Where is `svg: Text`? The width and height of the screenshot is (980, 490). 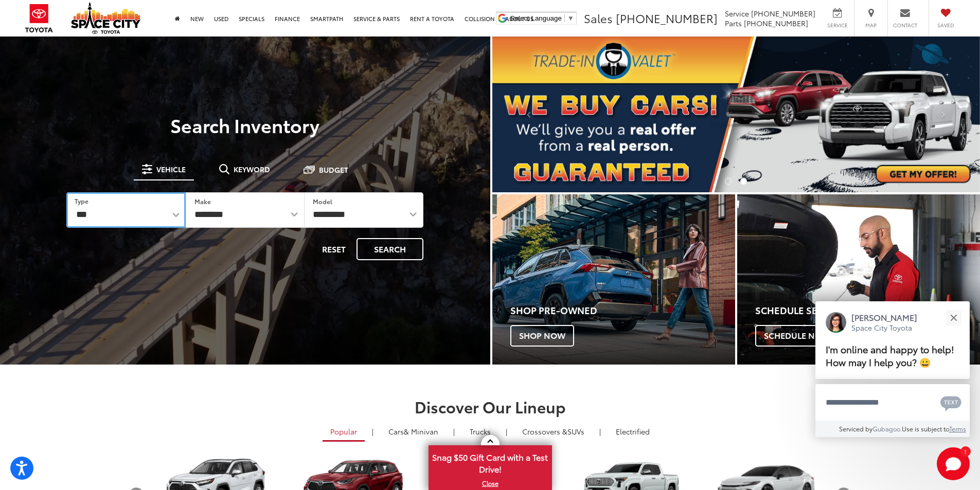 svg: Text is located at coordinates (950, 403).